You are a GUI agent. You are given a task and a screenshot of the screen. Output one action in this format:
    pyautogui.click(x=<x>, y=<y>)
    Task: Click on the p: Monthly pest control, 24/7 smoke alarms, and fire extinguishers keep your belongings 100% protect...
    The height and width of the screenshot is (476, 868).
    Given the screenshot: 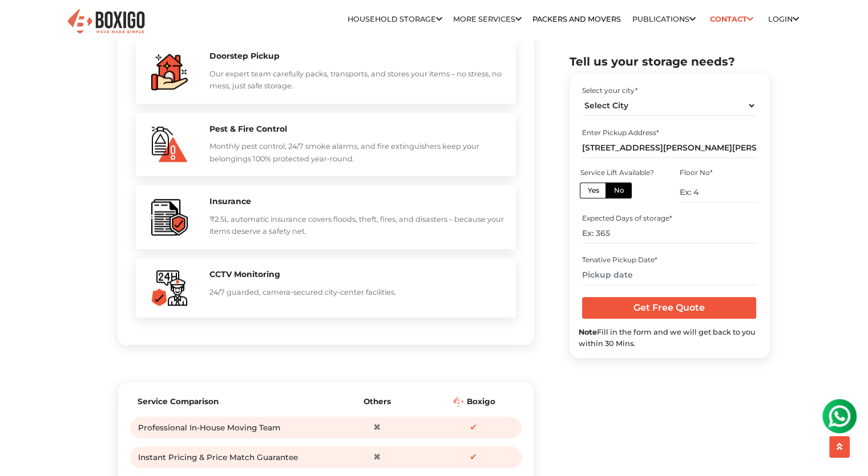 What is the action you would take?
    pyautogui.click(x=356, y=152)
    